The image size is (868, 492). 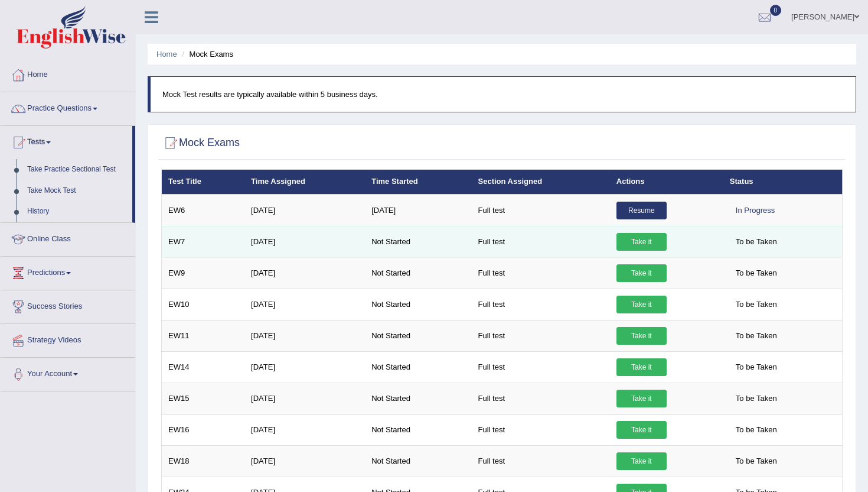 What do you see at coordinates (783, 182) in the screenshot?
I see `th: Status` at bounding box center [783, 182].